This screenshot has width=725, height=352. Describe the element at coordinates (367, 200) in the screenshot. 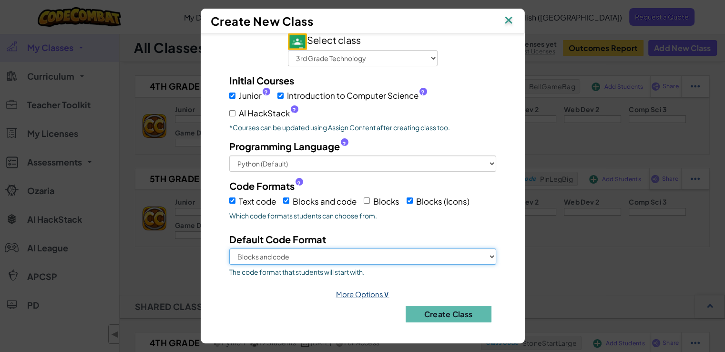

I see `input: Blocks` at that location.